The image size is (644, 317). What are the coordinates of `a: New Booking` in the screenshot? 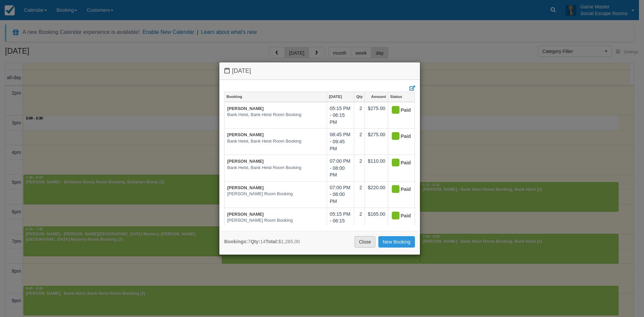 It's located at (396, 242).